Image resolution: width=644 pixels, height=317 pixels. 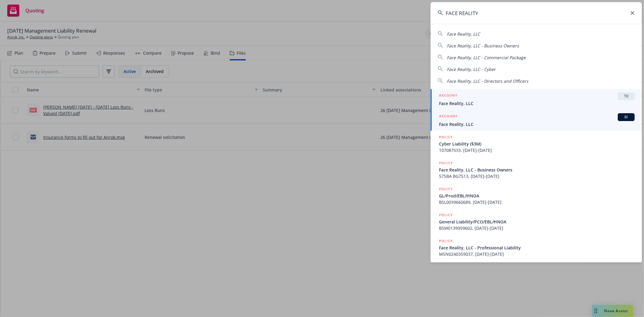 What do you see at coordinates (626, 96) in the screenshot?
I see `span: TR` at bounding box center [626, 96].